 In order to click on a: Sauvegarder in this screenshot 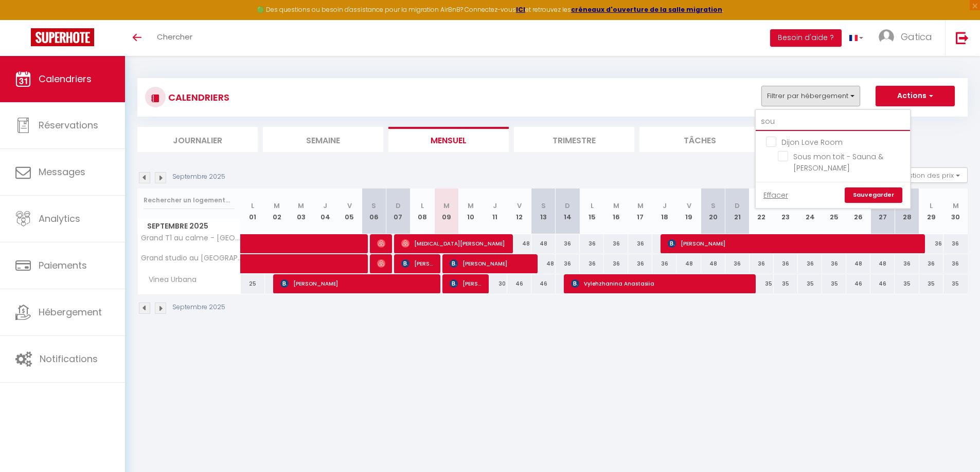, I will do `click(873, 195)`.